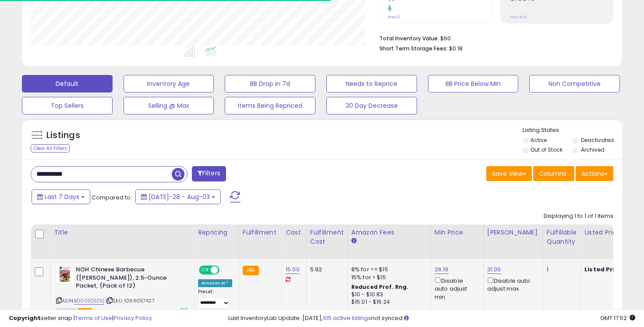 Image resolution: width=644 pixels, height=327 pixels. What do you see at coordinates (215, 299) in the screenshot?
I see `div: Preset:` at bounding box center [215, 299].